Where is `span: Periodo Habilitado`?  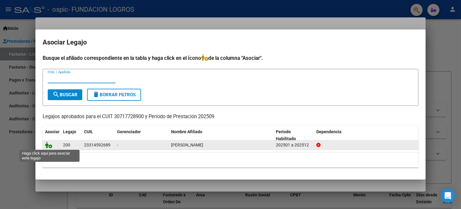 span: Periodo Habilitado is located at coordinates (286, 135).